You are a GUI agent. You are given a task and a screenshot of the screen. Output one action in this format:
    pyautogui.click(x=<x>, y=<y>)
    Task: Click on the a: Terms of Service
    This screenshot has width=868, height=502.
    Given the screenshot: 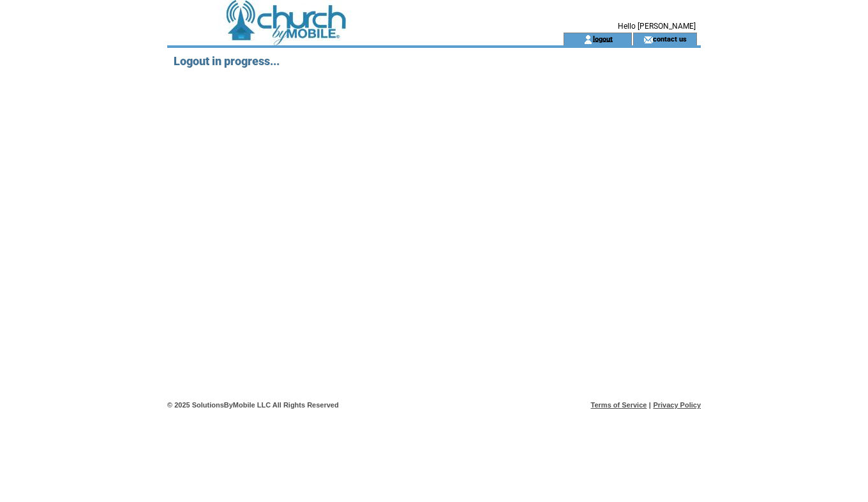 What is the action you would take?
    pyautogui.click(x=619, y=405)
    